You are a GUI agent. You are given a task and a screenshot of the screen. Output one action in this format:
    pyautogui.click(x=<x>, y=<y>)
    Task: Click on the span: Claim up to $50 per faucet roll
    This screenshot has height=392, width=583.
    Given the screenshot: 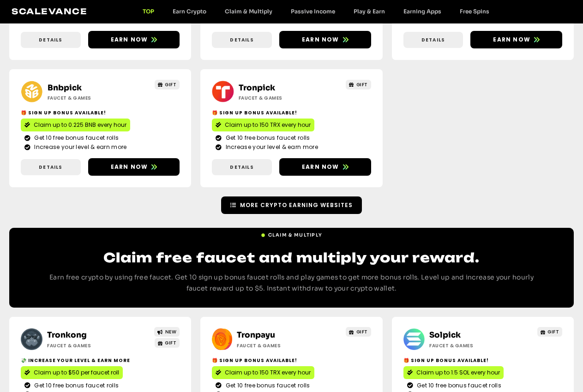 What is the action you would take?
    pyautogui.click(x=76, y=373)
    